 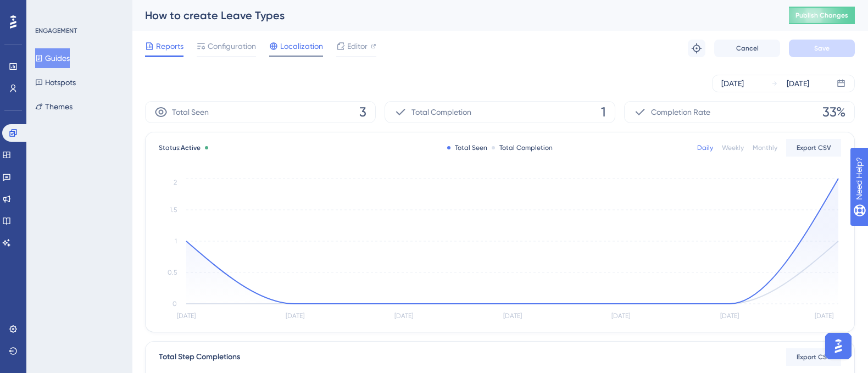 What do you see at coordinates (453, 16) in the screenshot?
I see `div: How to create Leave Types` at bounding box center [453, 16].